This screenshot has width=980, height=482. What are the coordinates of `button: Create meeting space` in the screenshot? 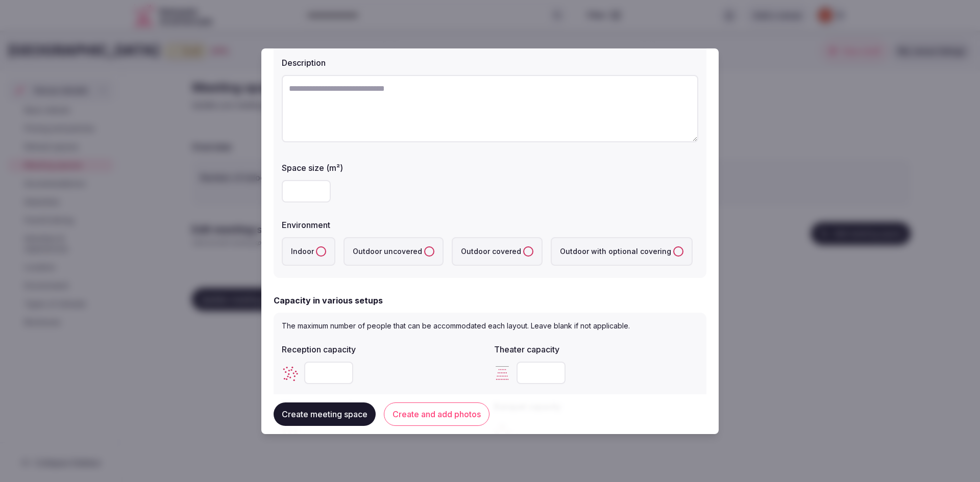 It's located at (325, 415).